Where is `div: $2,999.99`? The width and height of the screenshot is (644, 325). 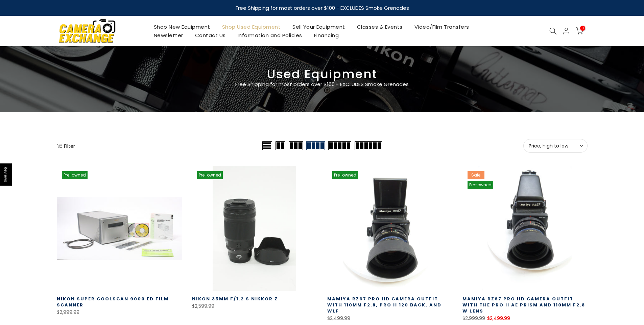 div: $2,999.99 is located at coordinates (119, 312).